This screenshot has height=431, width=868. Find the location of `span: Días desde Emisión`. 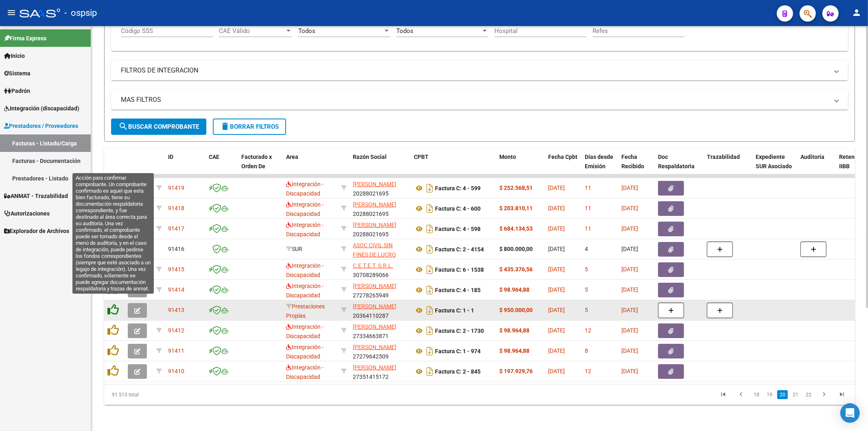

span: Días desde Emisión is located at coordinates (599, 162).